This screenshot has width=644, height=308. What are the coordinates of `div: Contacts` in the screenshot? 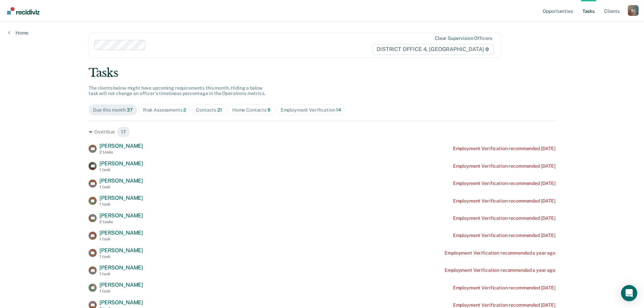 It's located at (209, 110).